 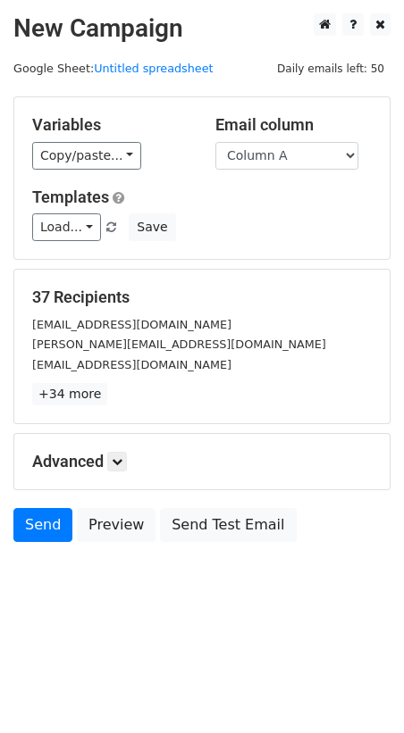 I want to click on a: Untitled spreadsheet, so click(x=153, y=68).